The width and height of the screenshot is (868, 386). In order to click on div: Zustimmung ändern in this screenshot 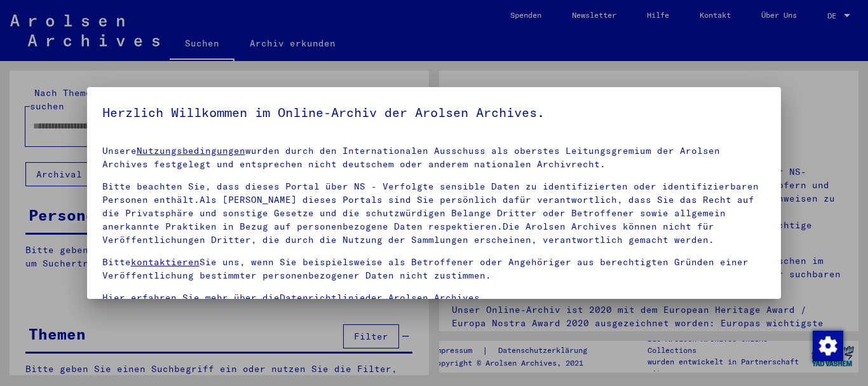, I will do `click(827, 345)`.